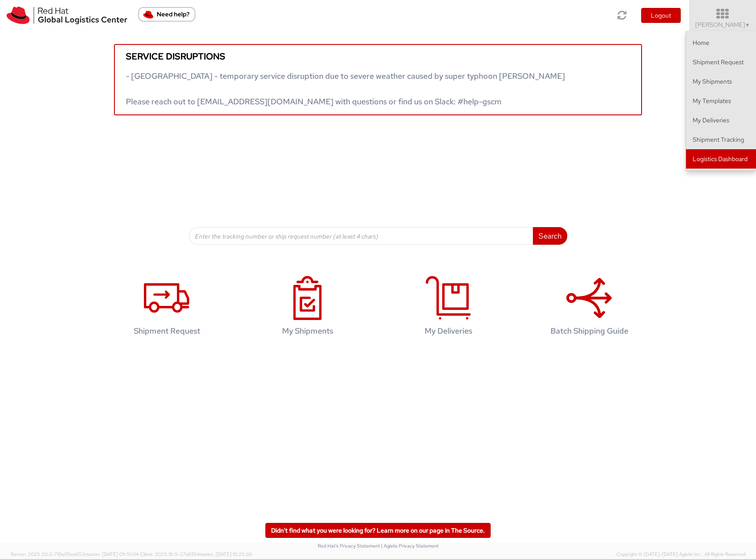 Image resolution: width=756 pixels, height=559 pixels. I want to click on button: Need help?, so click(167, 14).